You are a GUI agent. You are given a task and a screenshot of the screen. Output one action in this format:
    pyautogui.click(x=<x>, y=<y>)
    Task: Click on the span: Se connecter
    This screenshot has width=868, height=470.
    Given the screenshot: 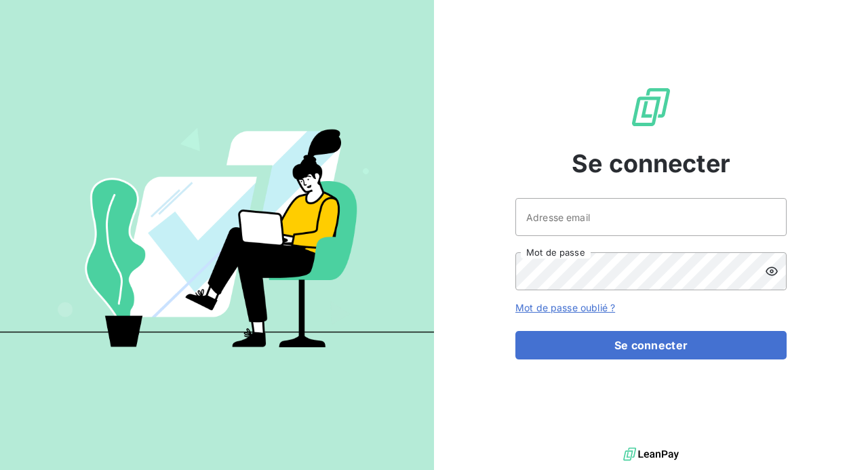 What is the action you would take?
    pyautogui.click(x=651, y=164)
    